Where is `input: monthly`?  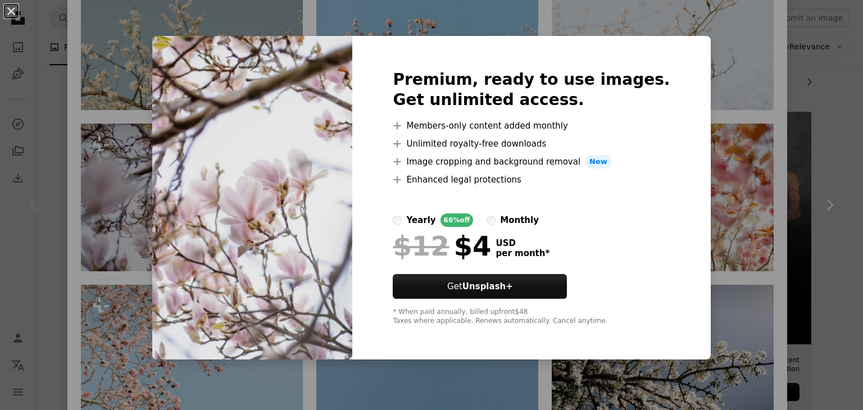 input: monthly is located at coordinates (491, 220).